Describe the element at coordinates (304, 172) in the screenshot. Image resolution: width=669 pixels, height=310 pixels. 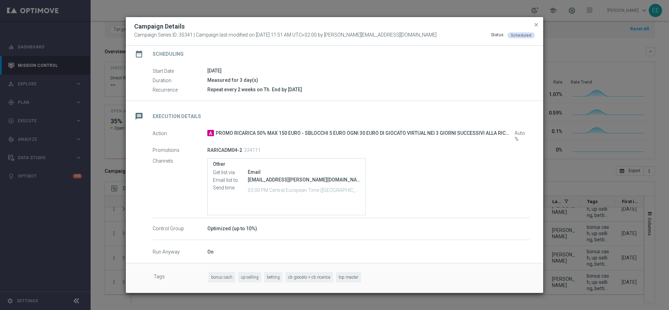
I see `div: Email` at that location.